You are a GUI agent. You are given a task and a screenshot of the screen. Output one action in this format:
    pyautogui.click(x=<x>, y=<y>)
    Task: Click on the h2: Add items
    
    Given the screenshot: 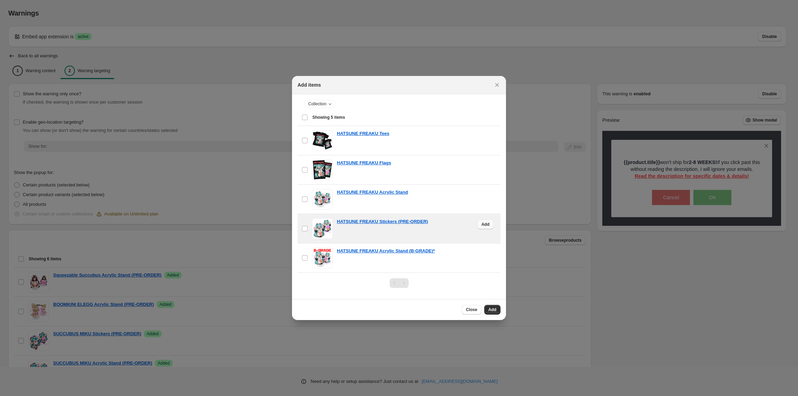 What is the action you would take?
    pyautogui.click(x=309, y=85)
    